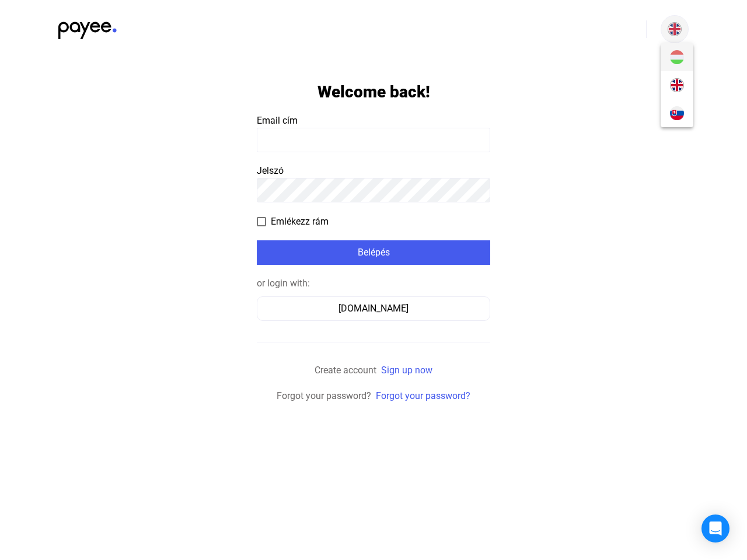  What do you see at coordinates (324, 395) in the screenshot?
I see `span: Forgot your password?` at bounding box center [324, 395].